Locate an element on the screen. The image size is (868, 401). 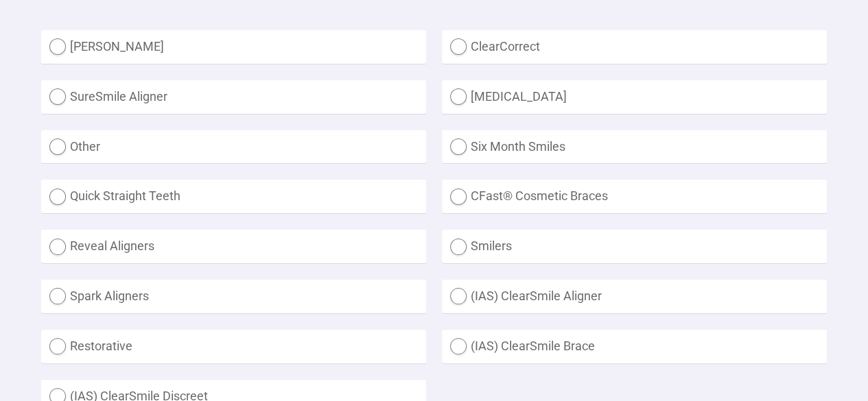
label: Six Month Smiles is located at coordinates (634, 147).